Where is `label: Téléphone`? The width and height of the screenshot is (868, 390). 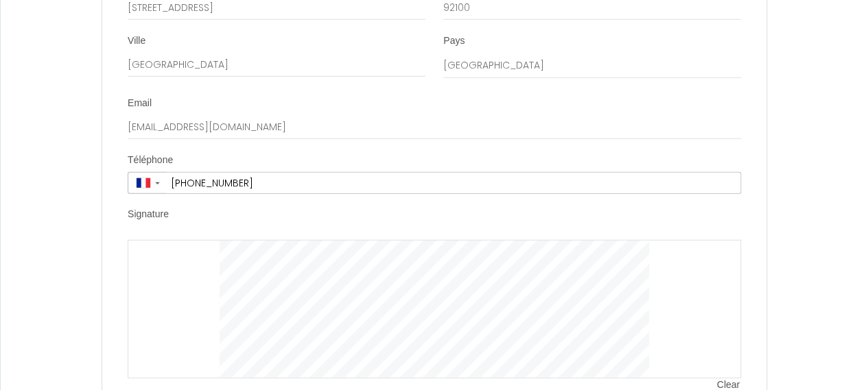
label: Téléphone is located at coordinates (151, 160).